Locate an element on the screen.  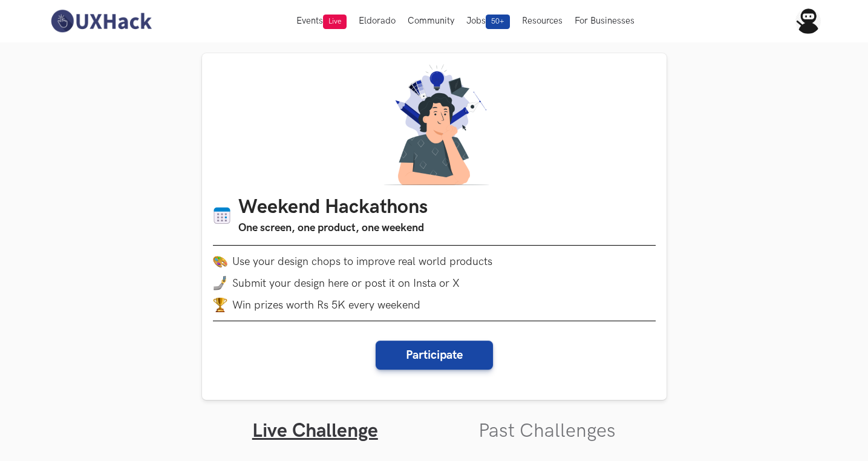
li: Win prizes worth Rs 5K every weekend is located at coordinates (434, 305).